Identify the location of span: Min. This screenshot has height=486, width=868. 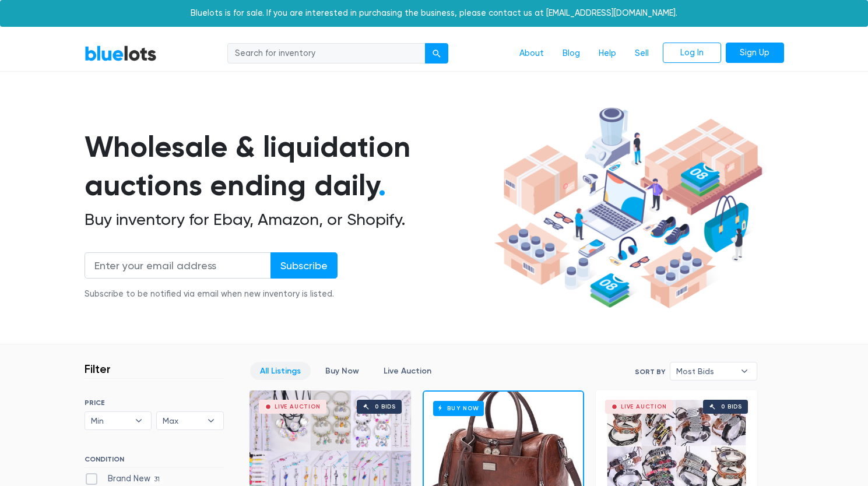
(110, 421).